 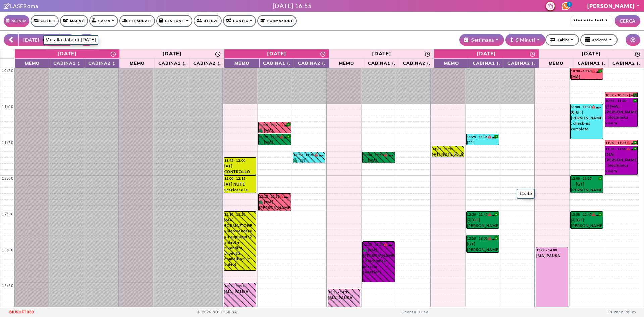 I want to click on div: Settimana, so click(x=479, y=40).